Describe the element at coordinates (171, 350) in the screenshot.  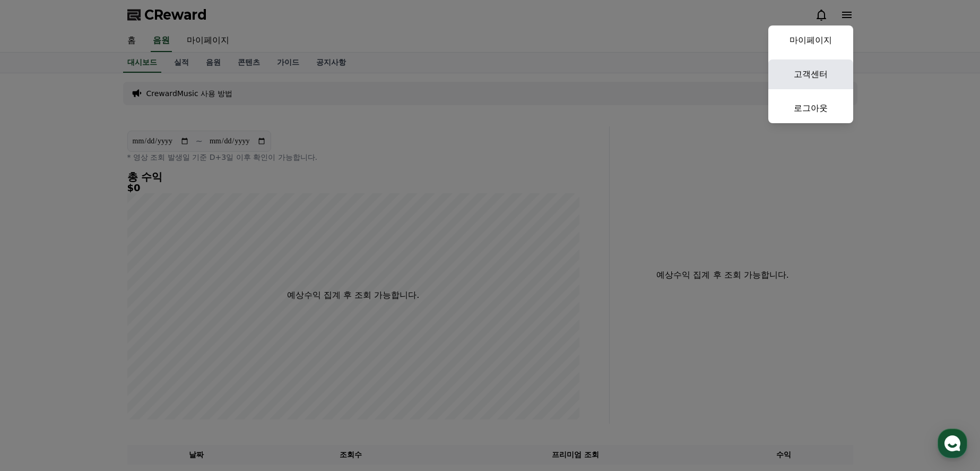
I see `a: 설정` at that location.